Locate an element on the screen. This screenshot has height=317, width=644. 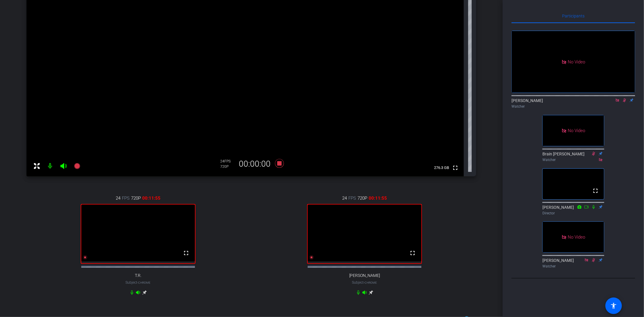
span: T.R. is located at coordinates (138, 275).